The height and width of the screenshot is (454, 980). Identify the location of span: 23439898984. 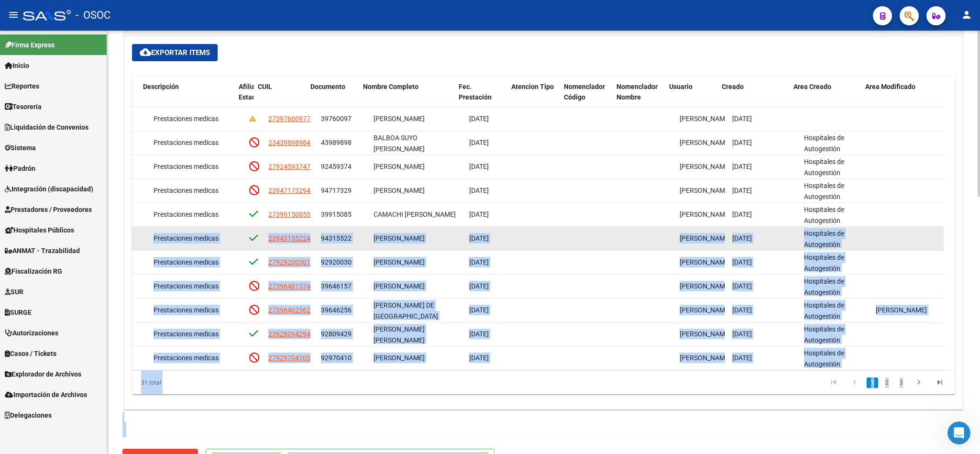
(289, 143).